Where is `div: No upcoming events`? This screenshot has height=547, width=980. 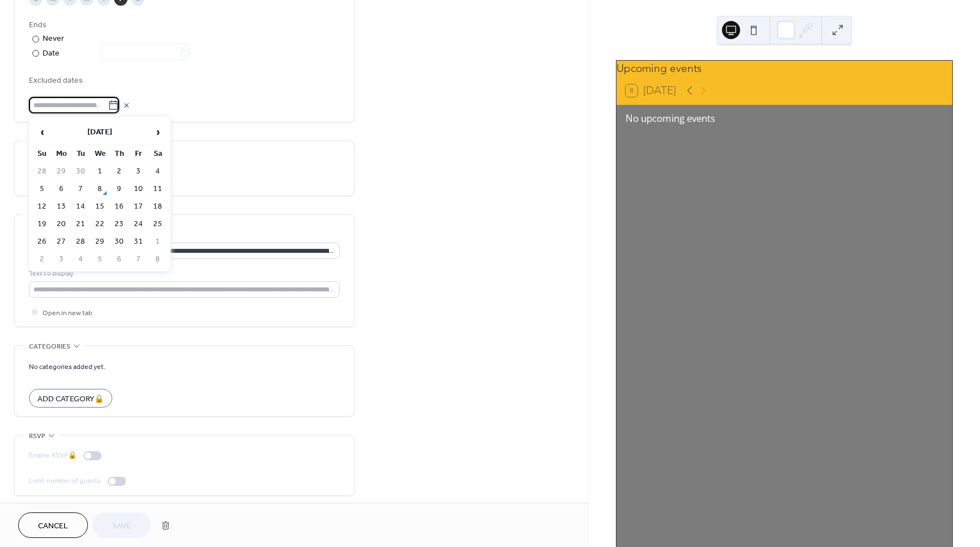
div: No upcoming events is located at coordinates (784, 118).